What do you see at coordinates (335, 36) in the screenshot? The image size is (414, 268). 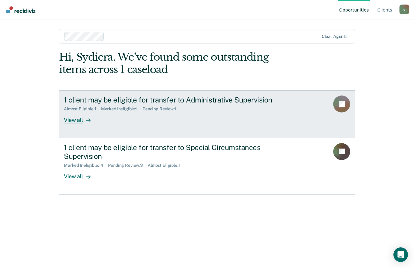 I see `div: Clear agents` at bounding box center [335, 36].